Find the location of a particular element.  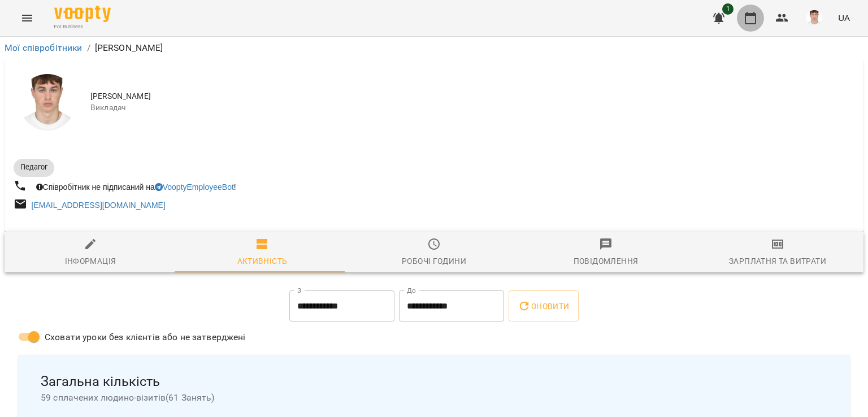

a: VooptyEmployeeBot is located at coordinates (195, 187).